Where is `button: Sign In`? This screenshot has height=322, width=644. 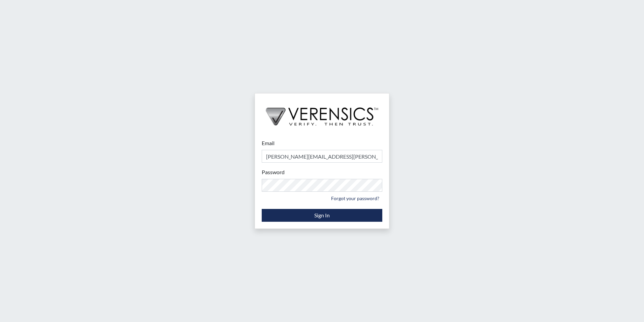
button: Sign In is located at coordinates (322, 216).